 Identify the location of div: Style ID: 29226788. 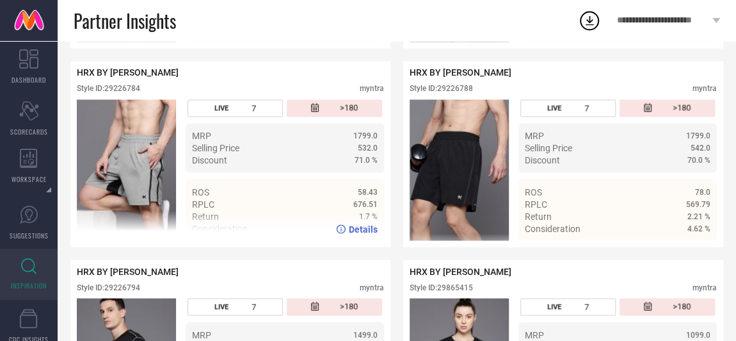
(441, 88).